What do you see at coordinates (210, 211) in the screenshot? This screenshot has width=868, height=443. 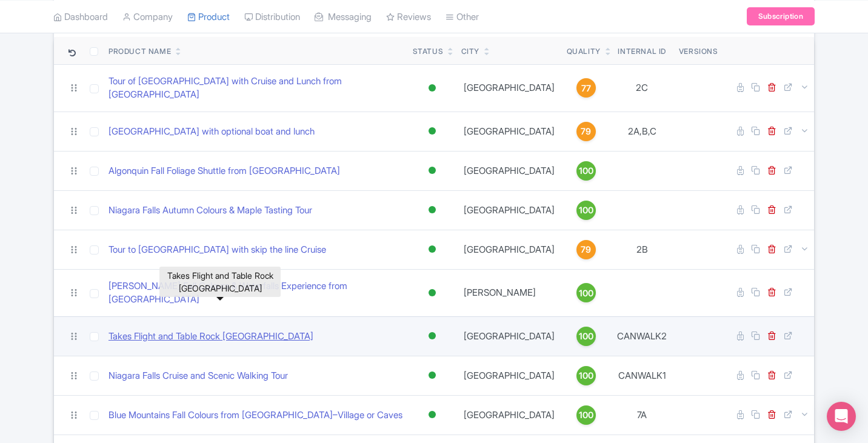 I see `a: Niagara Falls Autumn Colours & Maple Tasting Tour` at bounding box center [210, 211].